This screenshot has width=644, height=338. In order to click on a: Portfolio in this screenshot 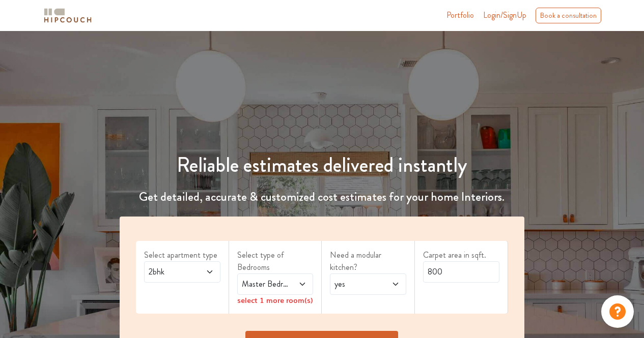, I will do `click(460, 15)`.